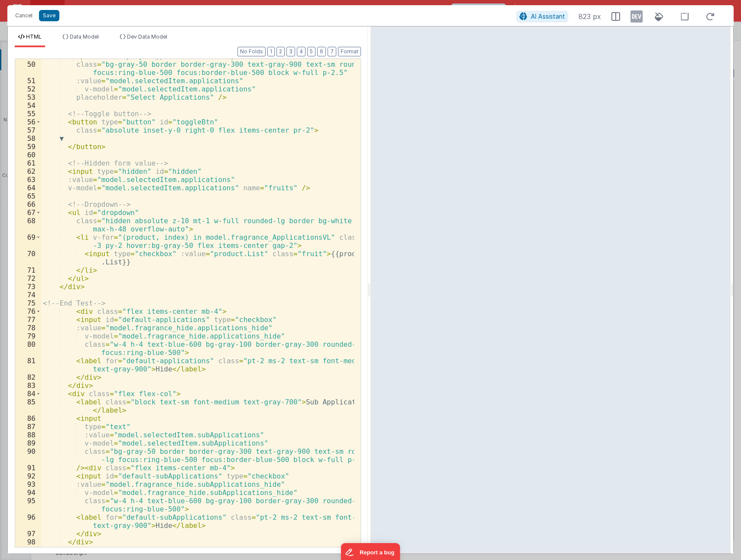  What do you see at coordinates (28, 68) in the screenshot?
I see `div: 50` at bounding box center [28, 68].